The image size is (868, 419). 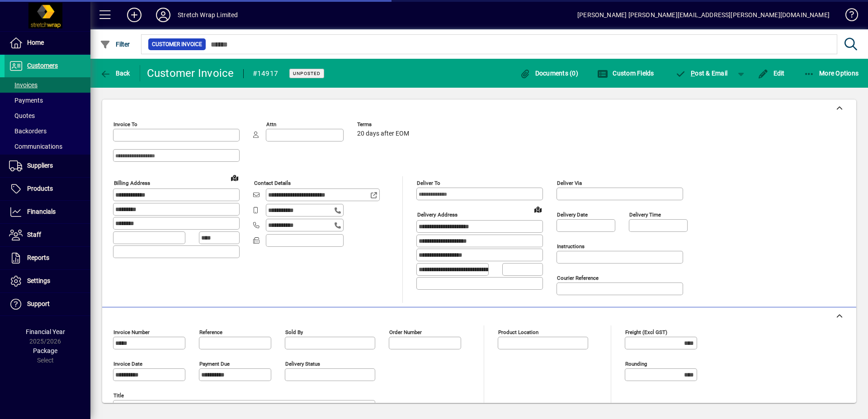 What do you see at coordinates (36, 146) in the screenshot?
I see `span: Communications` at bounding box center [36, 146].